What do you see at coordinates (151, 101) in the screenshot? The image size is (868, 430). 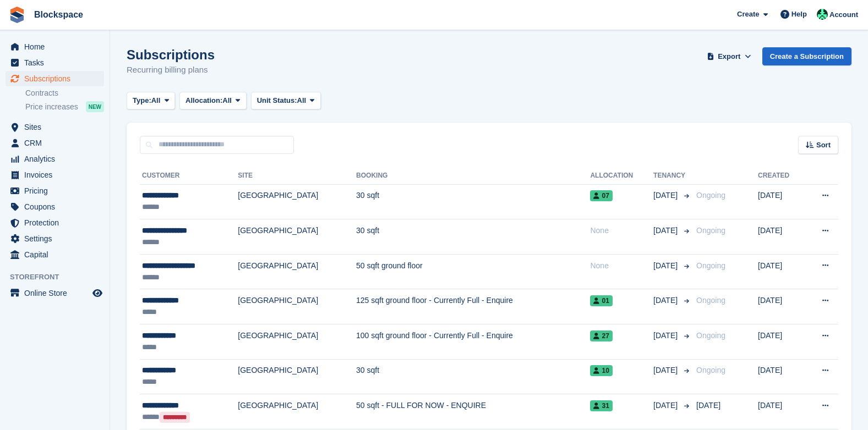 I see `button: Type: All` at bounding box center [151, 101].